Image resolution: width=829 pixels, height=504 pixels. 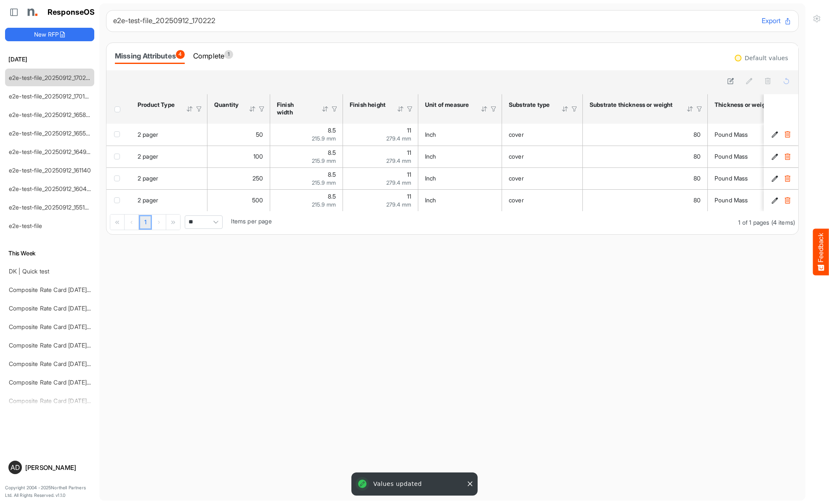 I want to click on button: Feedback, so click(x=821, y=252).